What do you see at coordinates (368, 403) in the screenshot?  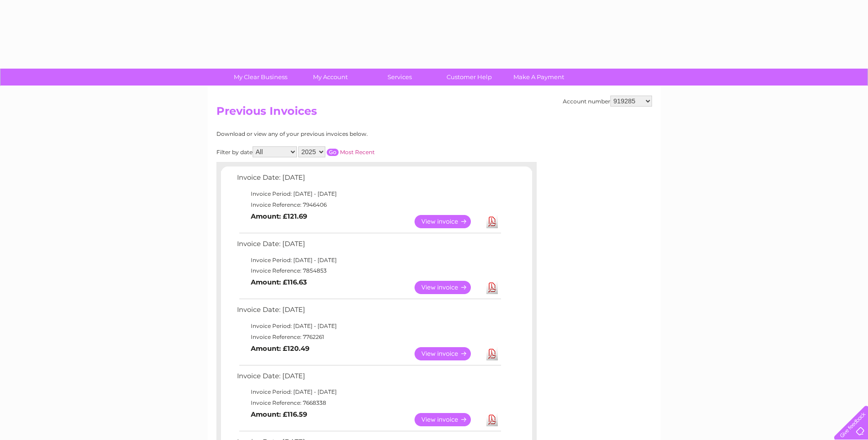 I see `td: Invoice Reference: 7668338` at bounding box center [368, 403].